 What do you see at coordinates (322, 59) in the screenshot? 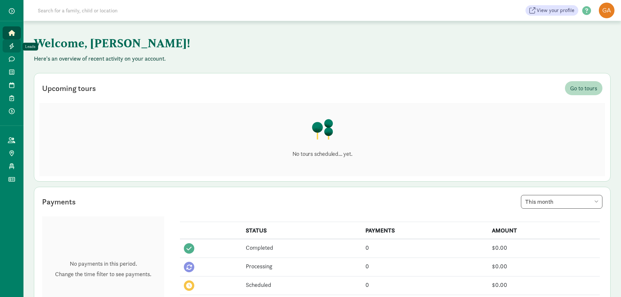
I see `p: Here's an overview of recent activity on your account.` at bounding box center [322, 59].